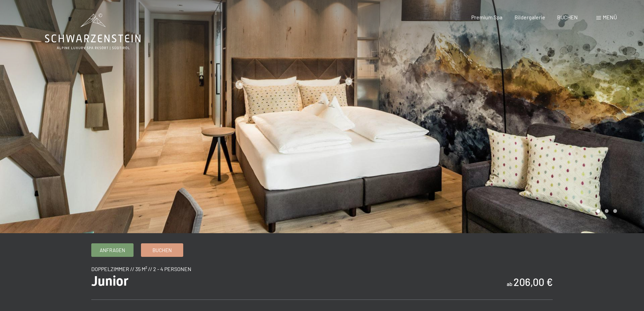 This screenshot has height=311, width=644. Describe the element at coordinates (487, 17) in the screenshot. I see `a: Premium Spa` at that location.